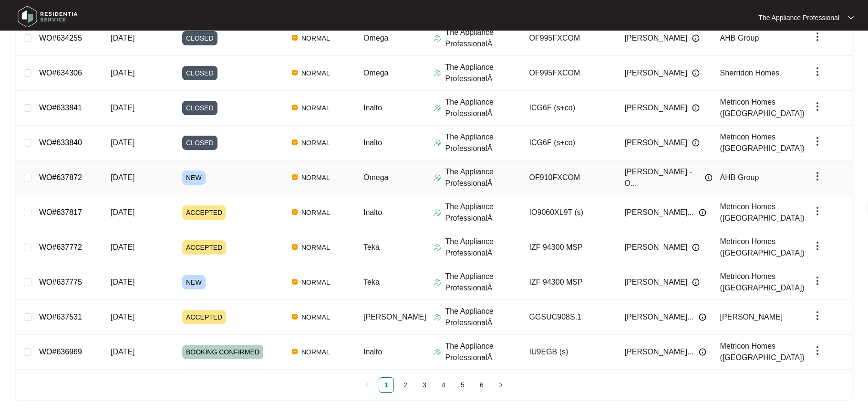 This screenshot has width=868, height=416. I want to click on span: BOOKING CONFIRMED, so click(223, 352).